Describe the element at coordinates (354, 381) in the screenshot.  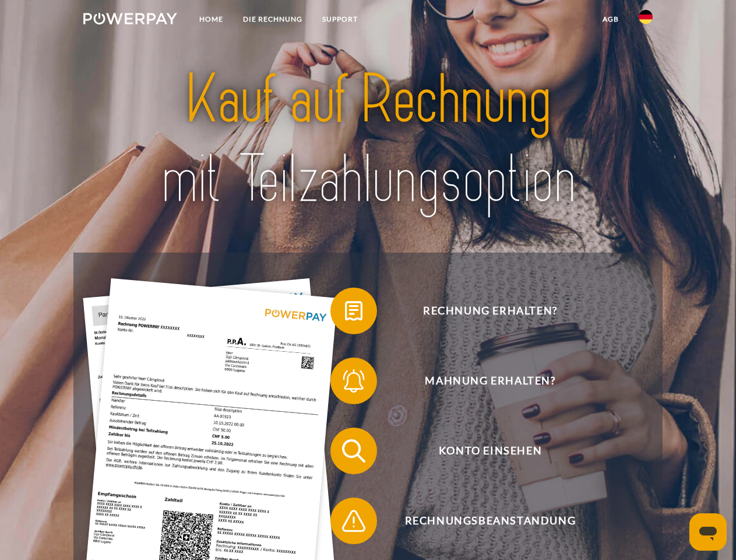
I see `img: qb_bell.svg` at that location.